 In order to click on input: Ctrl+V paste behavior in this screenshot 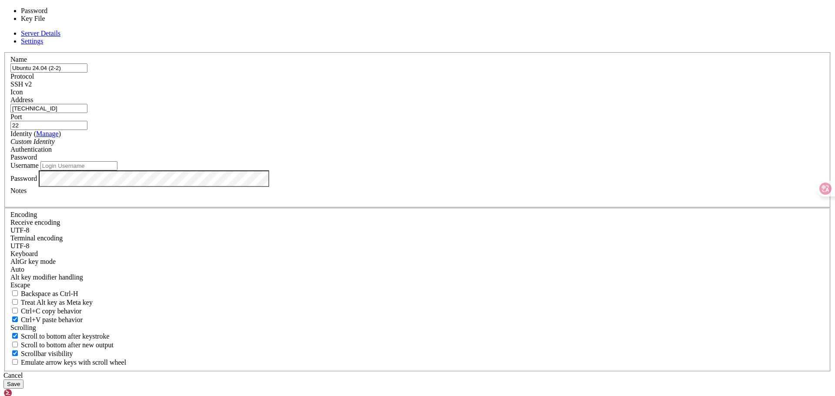, I will do `click(15, 319)`.